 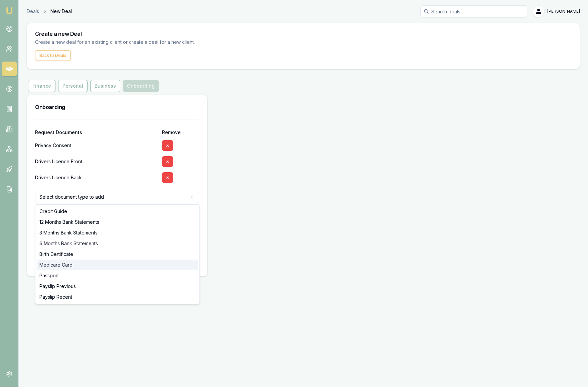 I want to click on span: 12 Months Bank Statements, so click(x=69, y=222).